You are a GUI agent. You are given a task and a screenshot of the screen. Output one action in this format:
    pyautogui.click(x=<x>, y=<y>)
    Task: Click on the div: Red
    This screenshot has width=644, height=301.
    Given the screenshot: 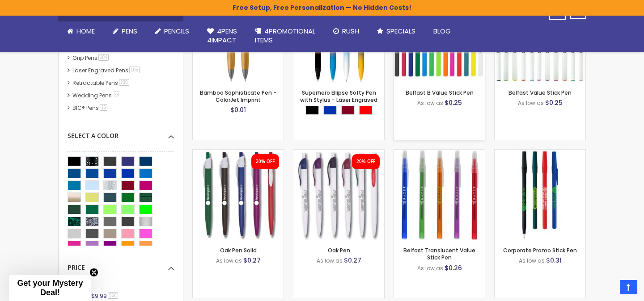 What is the action you would take?
    pyautogui.click(x=366, y=110)
    